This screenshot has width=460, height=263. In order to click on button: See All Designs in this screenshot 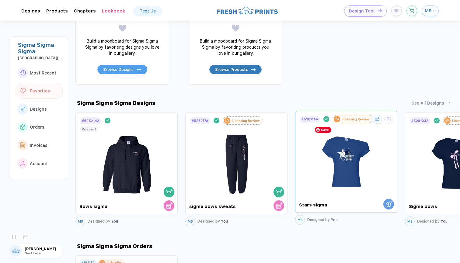, I will do `click(431, 103)`.